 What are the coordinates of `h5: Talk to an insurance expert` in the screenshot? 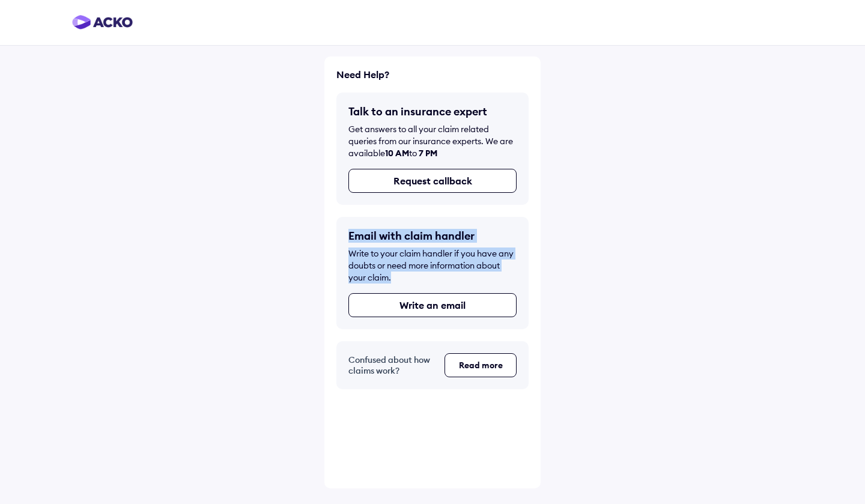 It's located at (432, 111).